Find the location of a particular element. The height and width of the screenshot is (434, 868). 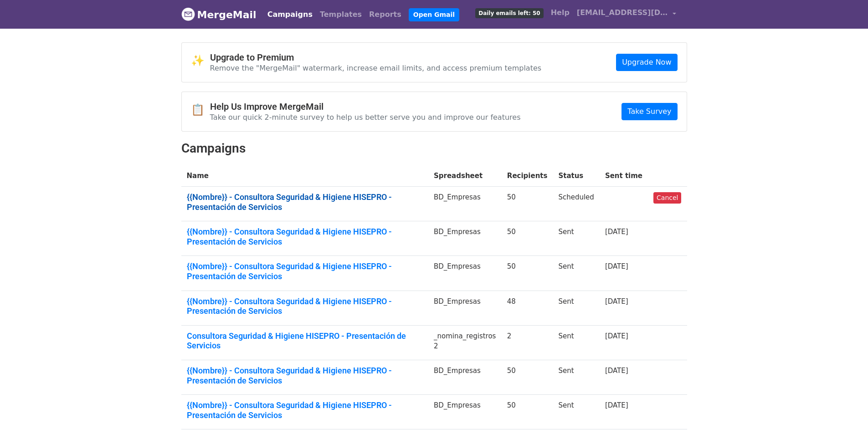

a: MergeMail is located at coordinates (219, 14).